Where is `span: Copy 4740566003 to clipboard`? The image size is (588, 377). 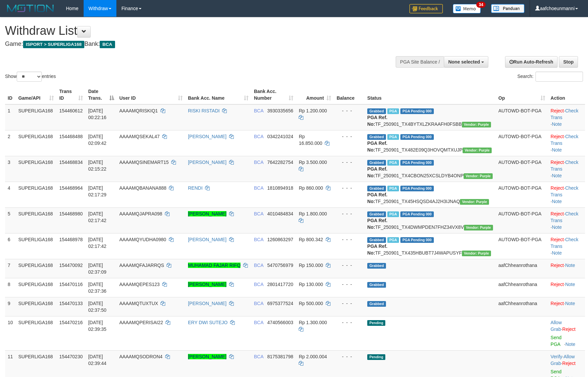 span: Copy 4740566003 to clipboard is located at coordinates (280, 323).